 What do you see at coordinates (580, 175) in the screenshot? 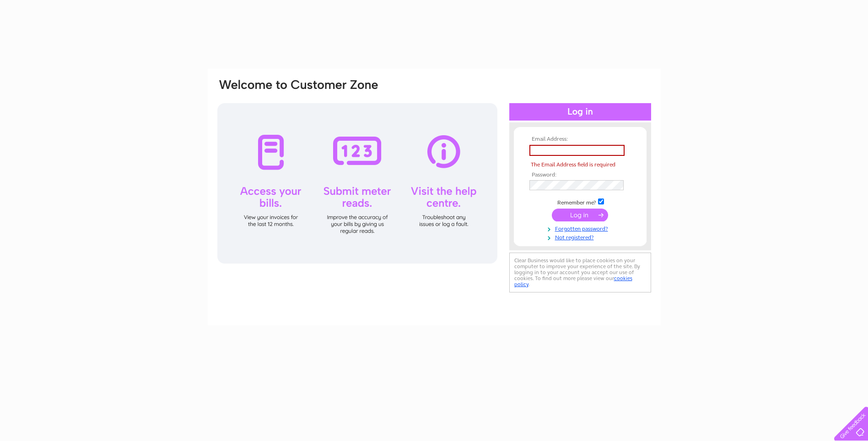
I see `th: Password:` at bounding box center [580, 175].